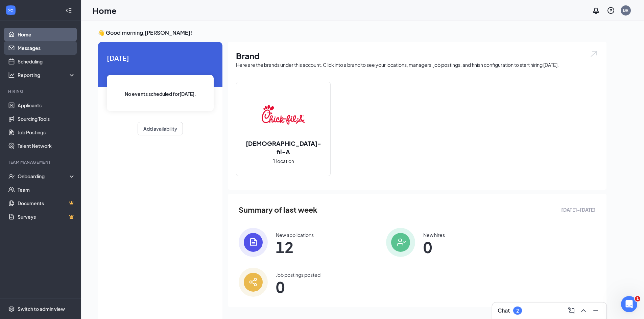  What do you see at coordinates (298, 275) in the screenshot?
I see `div: Job postings posted` at bounding box center [298, 275].